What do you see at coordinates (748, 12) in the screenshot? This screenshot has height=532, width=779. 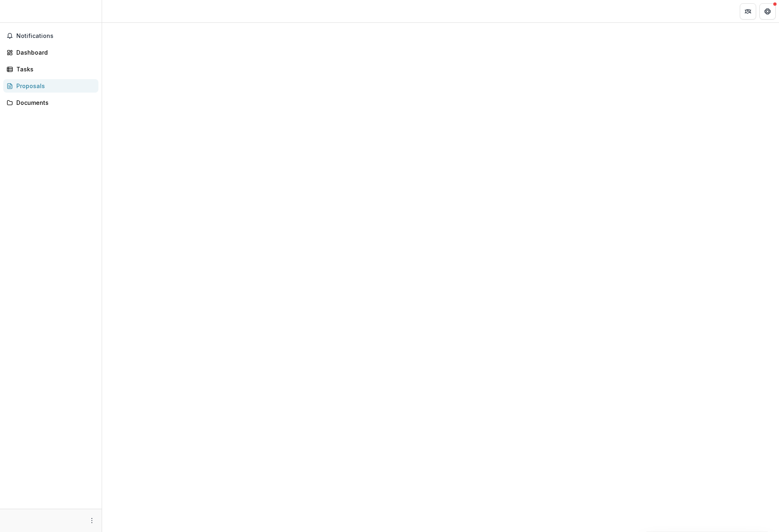 I see `button: Partners` at bounding box center [748, 12].